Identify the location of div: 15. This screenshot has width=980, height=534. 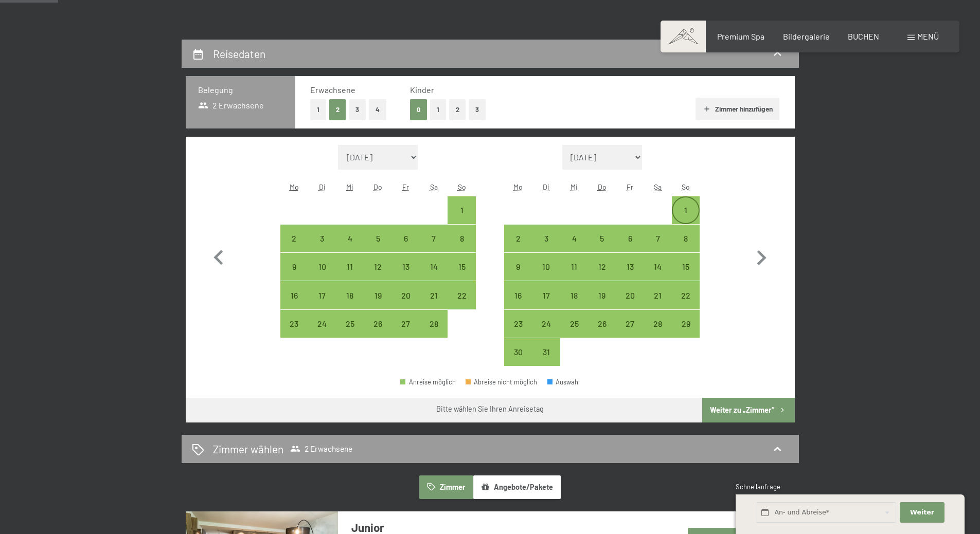
(686, 275).